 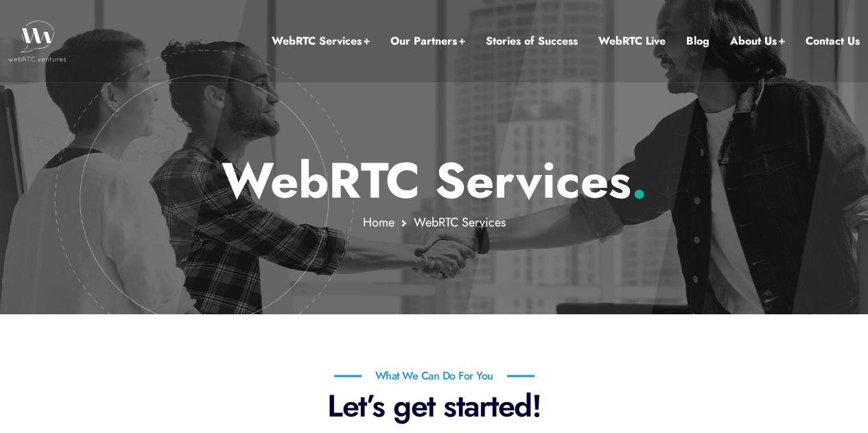 What do you see at coordinates (427, 41) in the screenshot?
I see `a: Our Partners` at bounding box center [427, 41].